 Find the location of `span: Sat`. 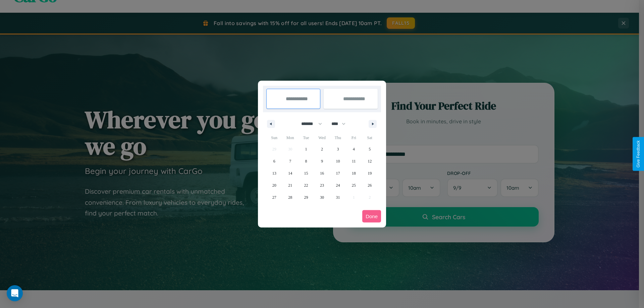

span: Sat is located at coordinates (370, 138).